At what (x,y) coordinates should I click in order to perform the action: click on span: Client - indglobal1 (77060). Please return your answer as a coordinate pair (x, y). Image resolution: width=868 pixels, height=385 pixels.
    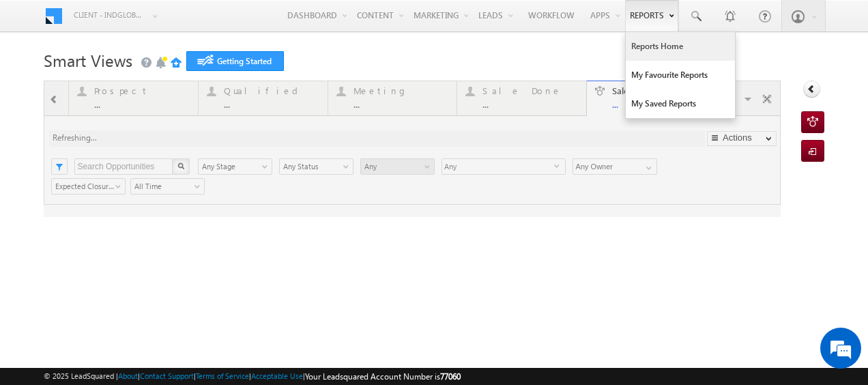
    Looking at the image, I should click on (109, 15).